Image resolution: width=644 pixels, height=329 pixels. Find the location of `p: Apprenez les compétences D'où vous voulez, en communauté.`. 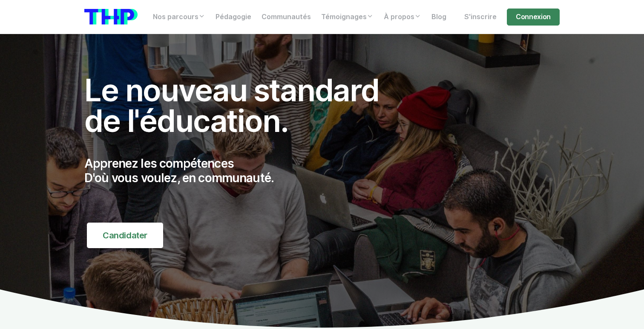

p: Apprenez les compétences D'où vous voulez, en communauté. is located at coordinates (241, 171).